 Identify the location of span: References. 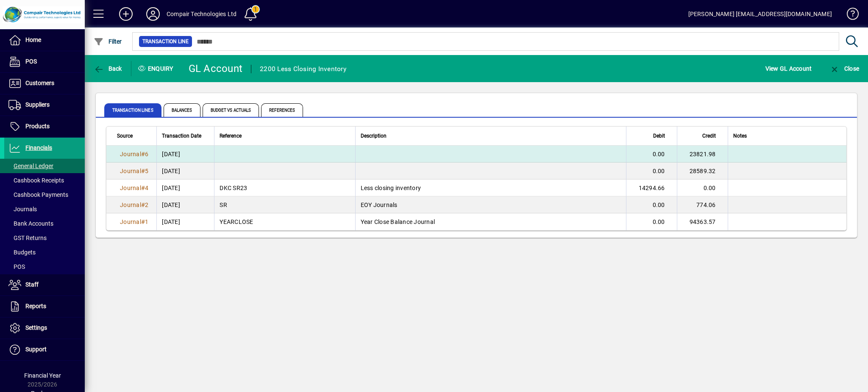
(282, 110).